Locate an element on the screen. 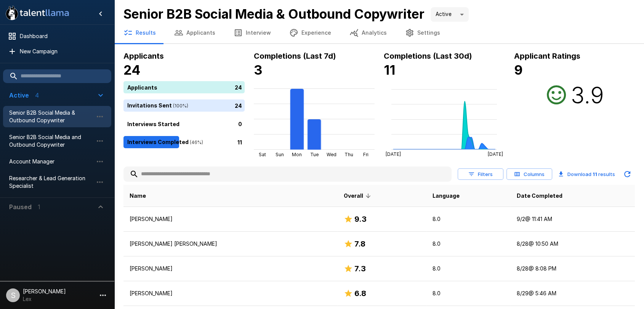 Image resolution: width=644 pixels, height=309 pixels. tspan: Fri is located at coordinates (366, 154).